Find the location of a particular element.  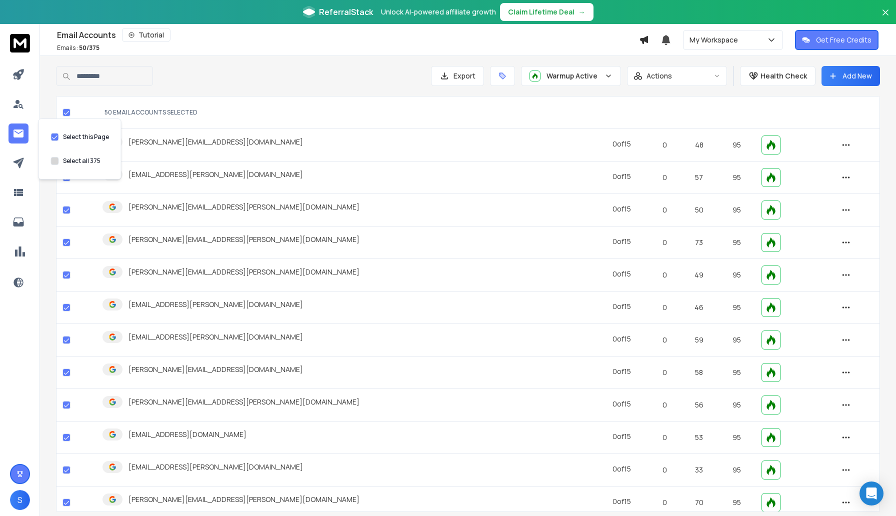

button: Add New is located at coordinates (850, 76).